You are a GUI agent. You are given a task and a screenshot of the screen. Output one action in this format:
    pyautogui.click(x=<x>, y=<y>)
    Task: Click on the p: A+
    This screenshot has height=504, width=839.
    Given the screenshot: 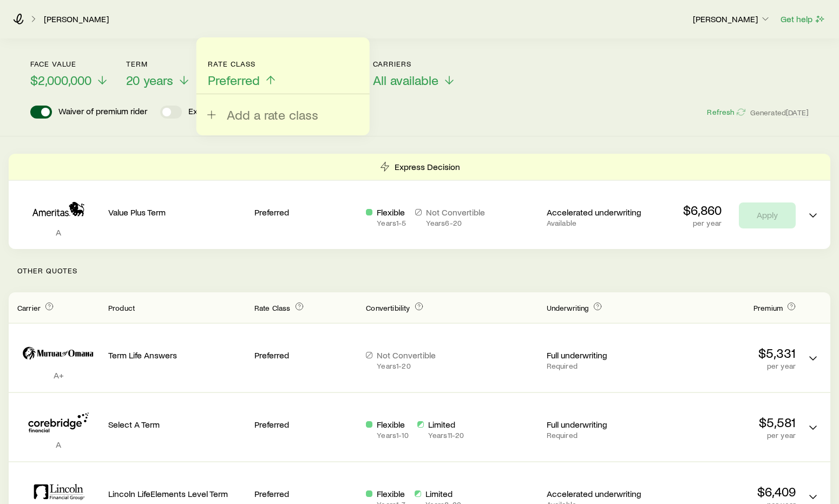 What is the action you would take?
    pyautogui.click(x=58, y=375)
    